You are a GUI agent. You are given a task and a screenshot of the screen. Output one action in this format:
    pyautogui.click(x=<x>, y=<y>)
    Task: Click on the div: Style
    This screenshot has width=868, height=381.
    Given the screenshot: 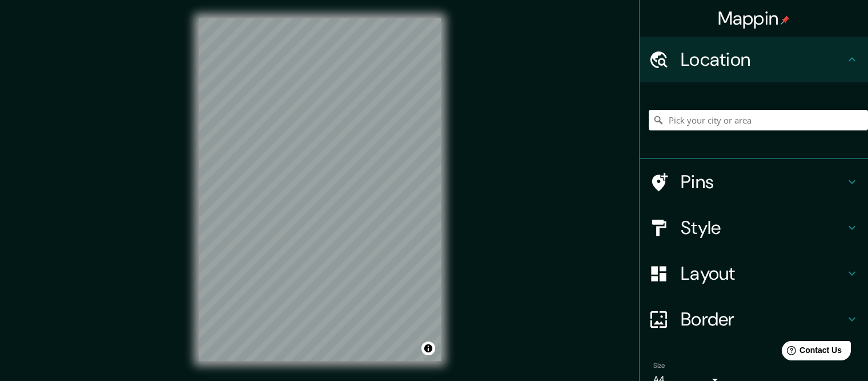 What is the action you would take?
    pyautogui.click(x=754, y=227)
    